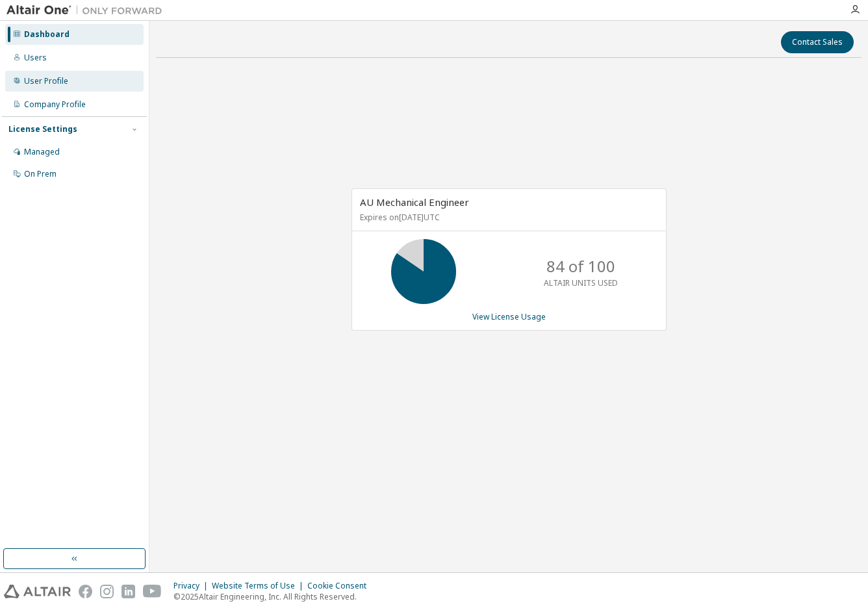 The image size is (868, 610). Describe the element at coordinates (128, 592) in the screenshot. I see `img: linkedin.svg` at that location.